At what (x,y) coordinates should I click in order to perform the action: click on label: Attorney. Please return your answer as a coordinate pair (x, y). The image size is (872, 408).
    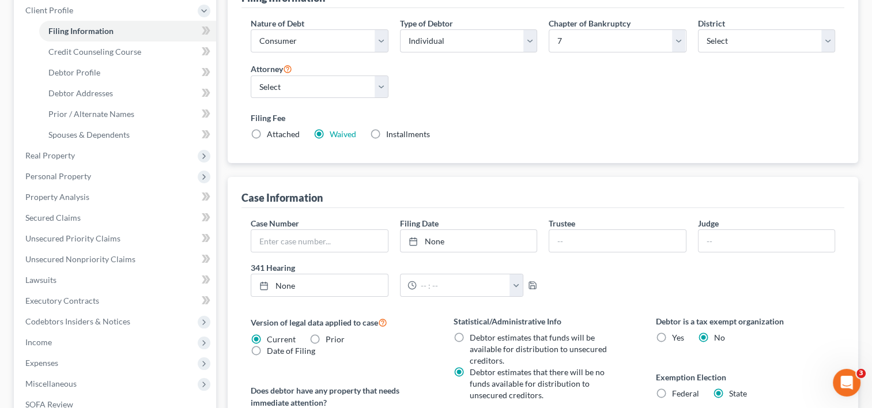
    Looking at the image, I should click on (272, 69).